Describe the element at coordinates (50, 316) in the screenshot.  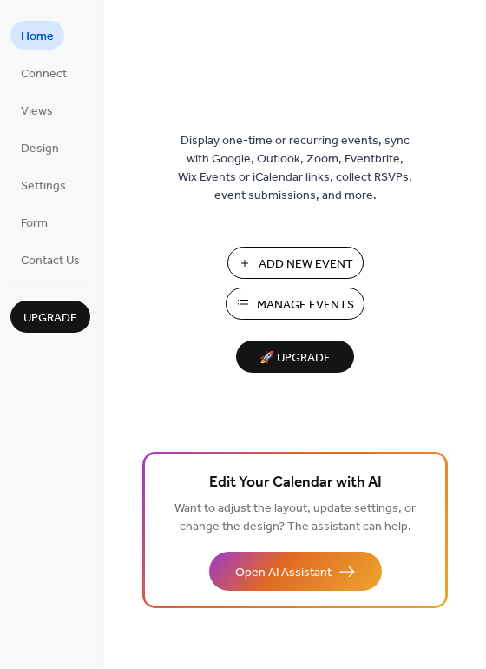
I see `button: Upgrade` at that location.